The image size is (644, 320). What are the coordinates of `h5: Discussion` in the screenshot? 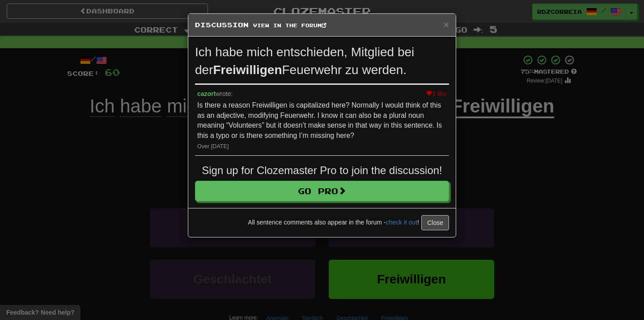 It's located at (322, 25).